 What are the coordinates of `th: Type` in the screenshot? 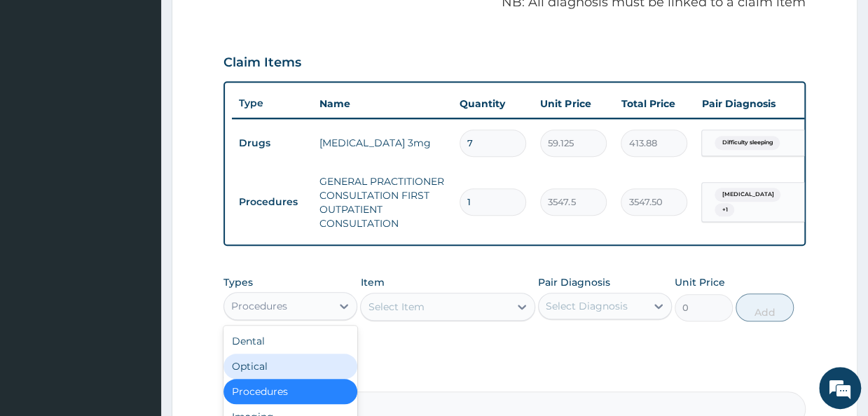 It's located at (271, 103).